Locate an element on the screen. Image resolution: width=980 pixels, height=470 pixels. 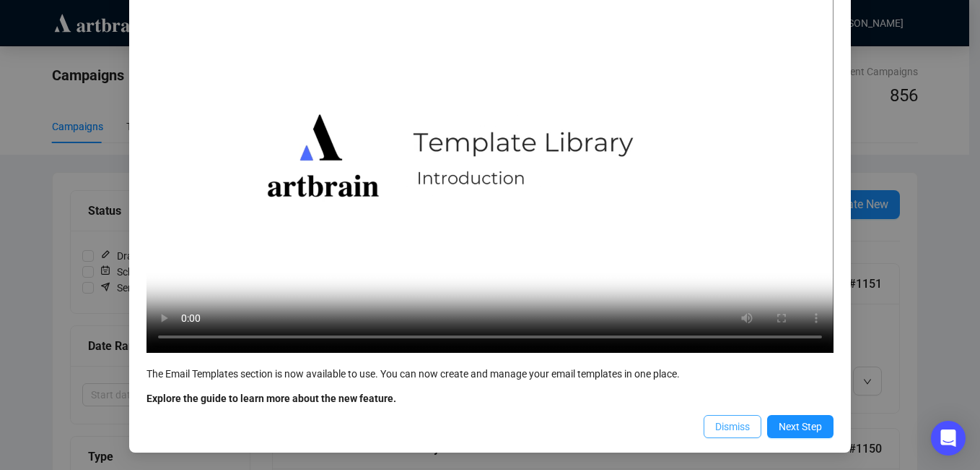
b: Explore the guide to learn more about the new feature. is located at coordinates (272, 398).